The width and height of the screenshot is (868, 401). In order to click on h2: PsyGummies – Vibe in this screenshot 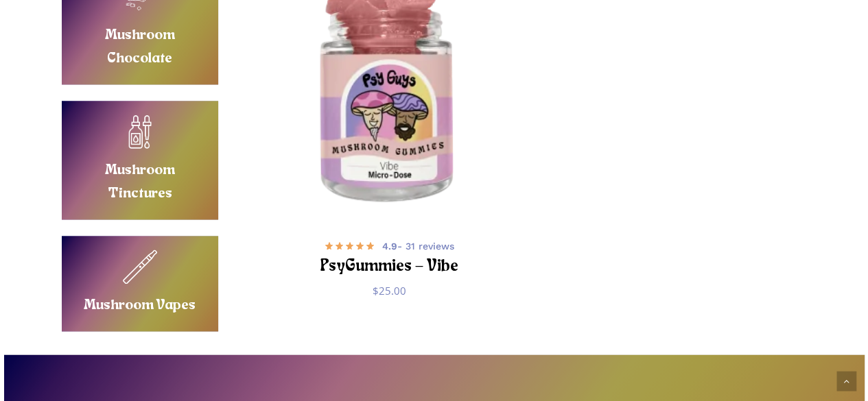, I will do `click(389, 267)`.